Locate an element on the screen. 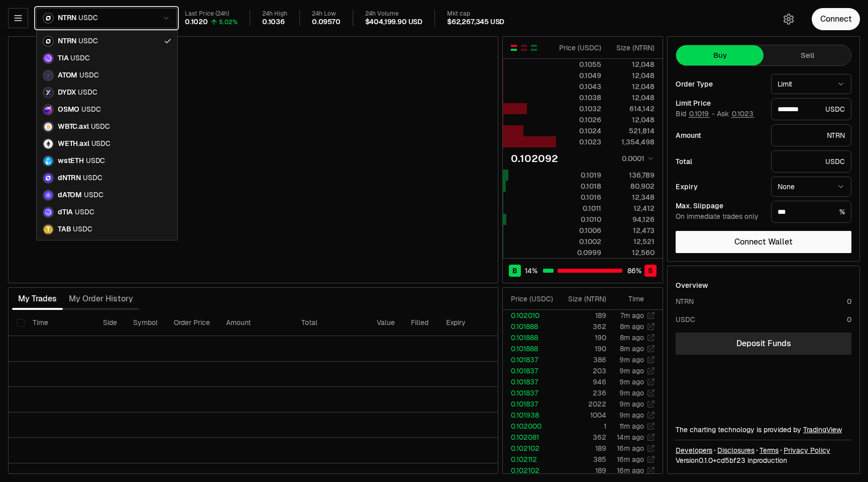  span: ATOM is located at coordinates (68, 76).